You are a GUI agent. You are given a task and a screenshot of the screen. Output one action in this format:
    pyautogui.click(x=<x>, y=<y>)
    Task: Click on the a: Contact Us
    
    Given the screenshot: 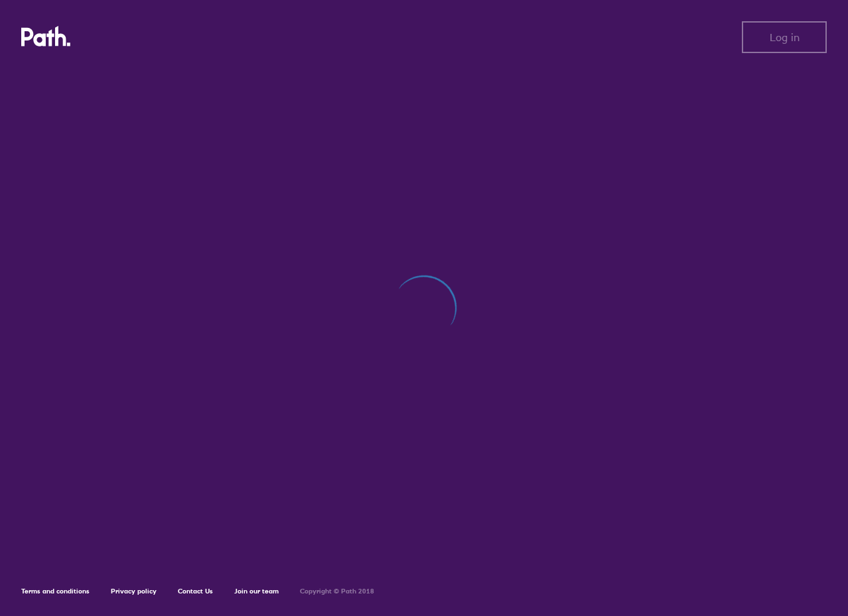 What is the action you would take?
    pyautogui.click(x=195, y=591)
    